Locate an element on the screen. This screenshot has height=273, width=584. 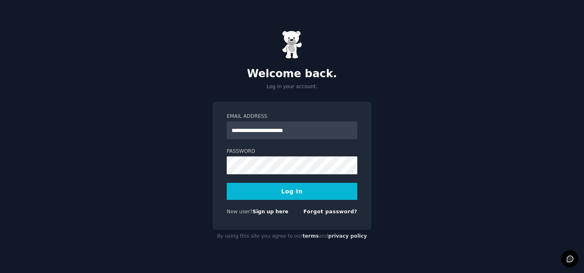
a: terms is located at coordinates (311, 236).